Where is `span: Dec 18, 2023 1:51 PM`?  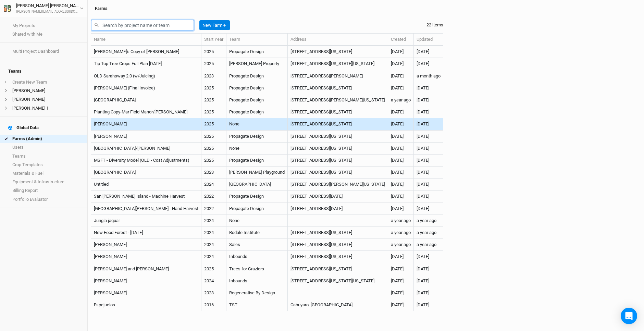
span: Dec 18, 2023 1:51 PM is located at coordinates (397, 256).